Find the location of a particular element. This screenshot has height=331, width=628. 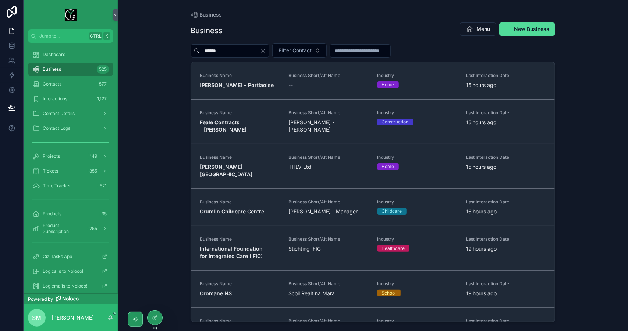

a: Contact Logs is located at coordinates (71, 128).